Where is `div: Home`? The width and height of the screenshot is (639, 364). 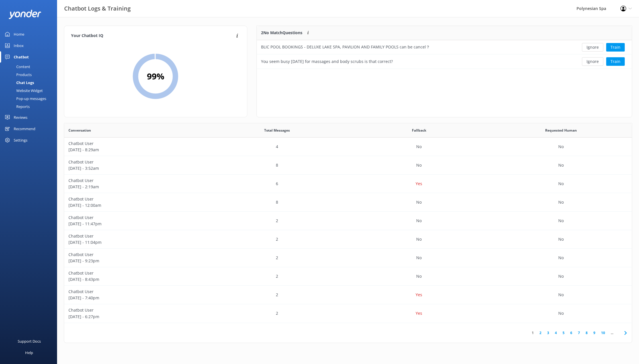 div: Home is located at coordinates (18, 34).